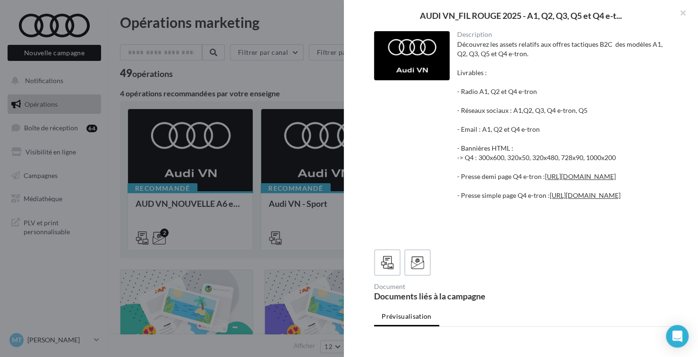 The height and width of the screenshot is (357, 698). What do you see at coordinates (677, 336) in the screenshot?
I see `div: Open Intercom Messenger` at bounding box center [677, 336].